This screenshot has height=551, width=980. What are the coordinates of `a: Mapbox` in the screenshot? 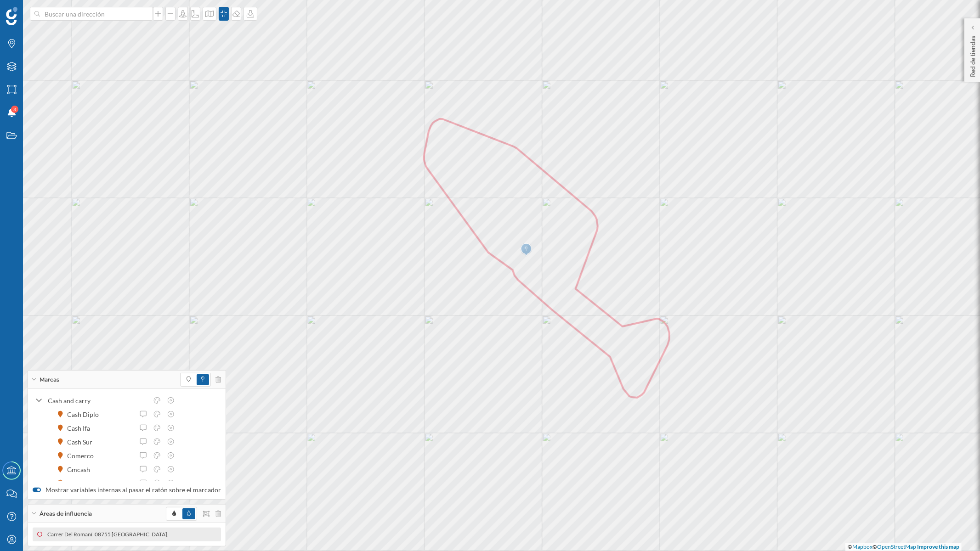 It's located at (862, 546).